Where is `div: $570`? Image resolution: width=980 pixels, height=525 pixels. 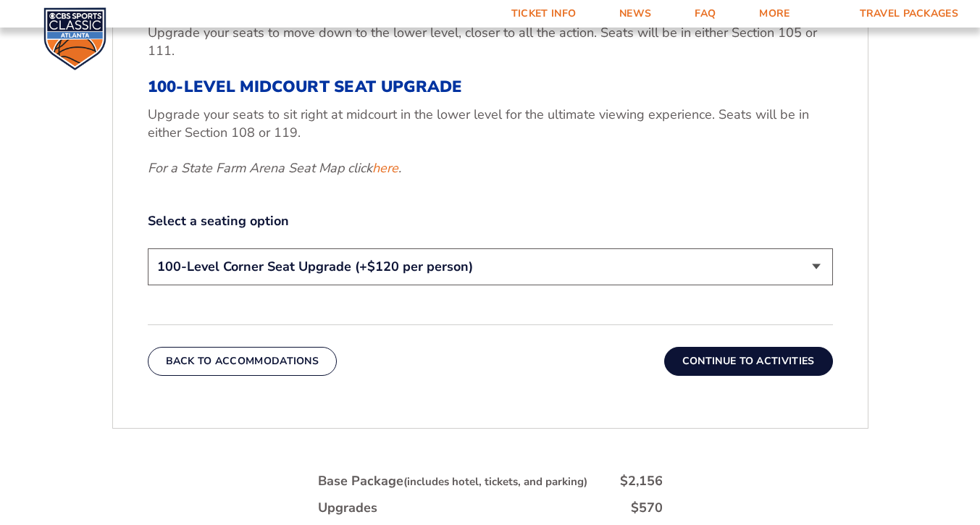 div: $570 is located at coordinates (647, 507).